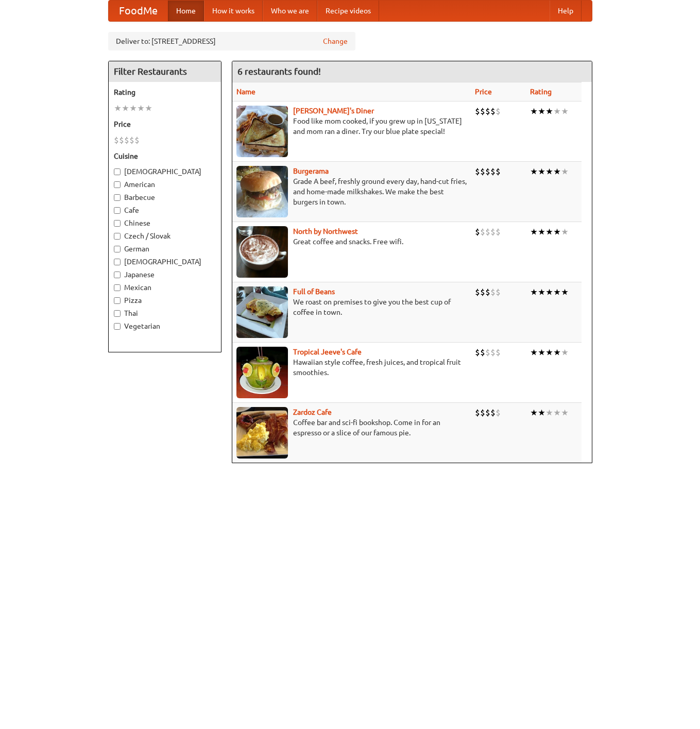 The width and height of the screenshot is (700, 729). I want to click on a: Who we are, so click(290, 11).